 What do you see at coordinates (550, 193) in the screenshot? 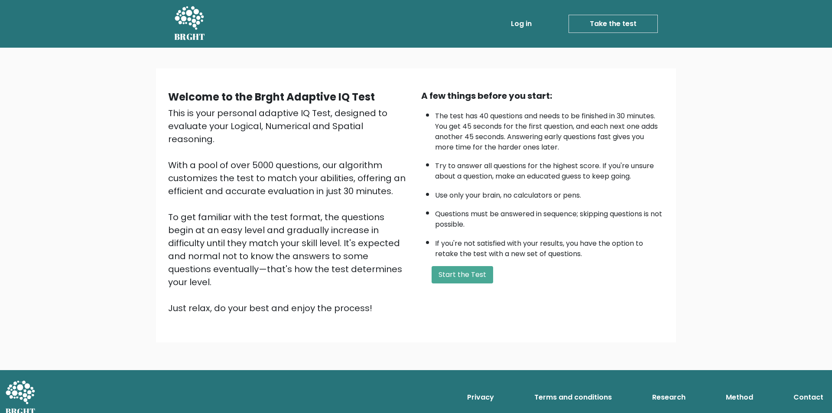
I see `li: Use only your brain, no calculators or pens.` at bounding box center [550, 193].